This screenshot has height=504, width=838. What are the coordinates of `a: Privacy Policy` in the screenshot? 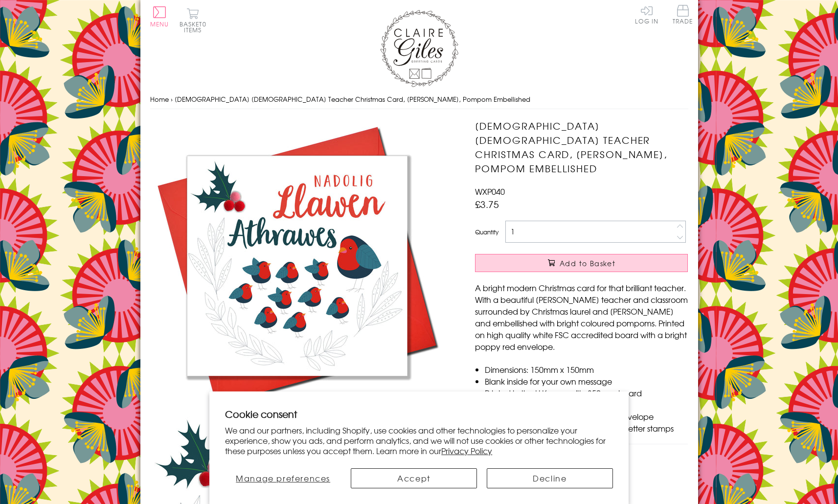 It's located at (467, 451).